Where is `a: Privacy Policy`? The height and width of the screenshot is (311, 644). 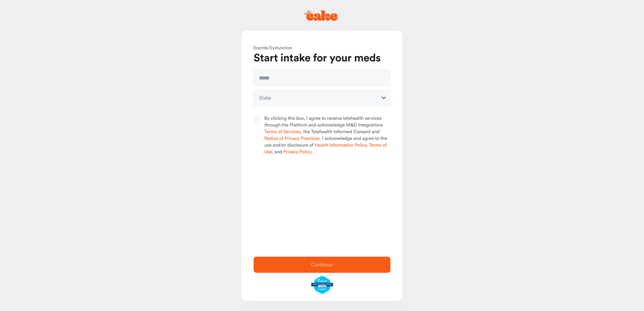 a: Privacy Policy is located at coordinates (297, 152).